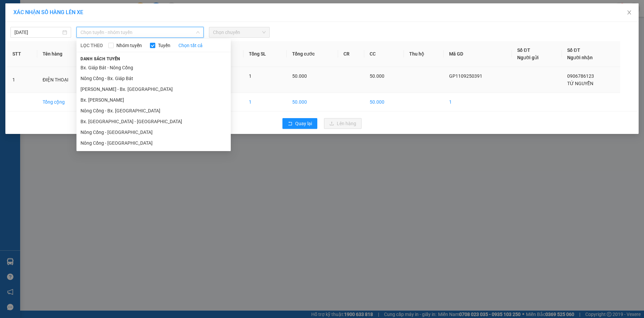  Describe the element at coordinates (528, 58) in the screenshot. I see `span: Người gửi` at that location.